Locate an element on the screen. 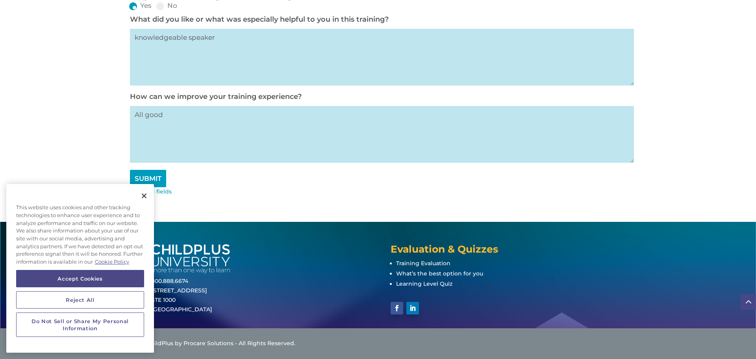  a: What’s the best option for you is located at coordinates (439, 273).